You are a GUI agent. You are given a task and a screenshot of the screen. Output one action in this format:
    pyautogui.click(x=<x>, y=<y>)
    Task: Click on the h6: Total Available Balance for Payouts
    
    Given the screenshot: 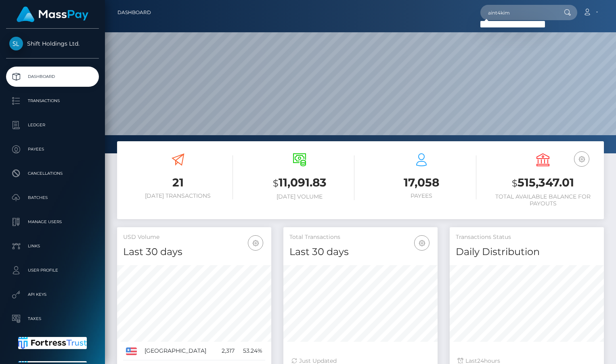 What is the action you would take?
    pyautogui.click(x=543, y=200)
    